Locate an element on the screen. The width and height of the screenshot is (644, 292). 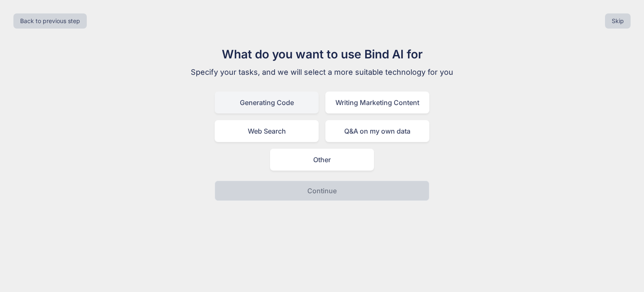
div: Other is located at coordinates (322, 160).